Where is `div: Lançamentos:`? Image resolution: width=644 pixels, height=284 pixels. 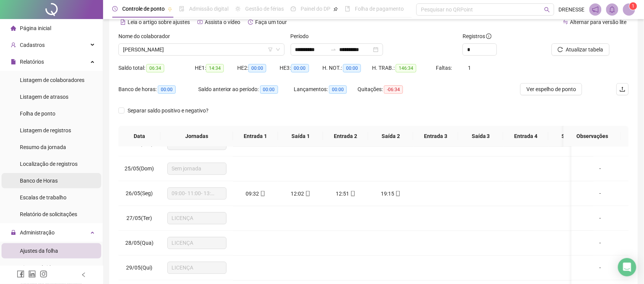 div: Lançamentos: is located at coordinates (326, 89).